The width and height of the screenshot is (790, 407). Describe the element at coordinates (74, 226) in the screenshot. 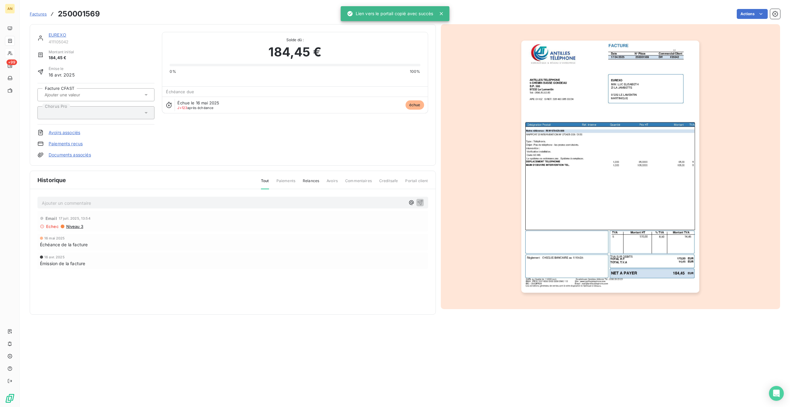

I see `span: Niveau 3` at that location.